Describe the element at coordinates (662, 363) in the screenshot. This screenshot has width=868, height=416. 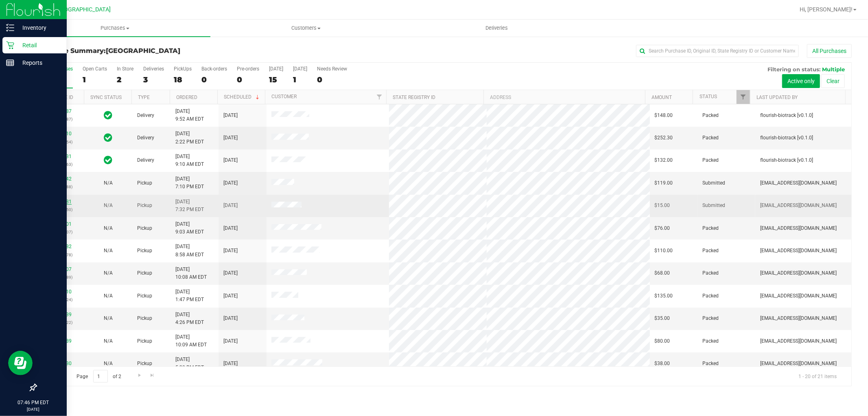
I see `span: $38.00` at that location.